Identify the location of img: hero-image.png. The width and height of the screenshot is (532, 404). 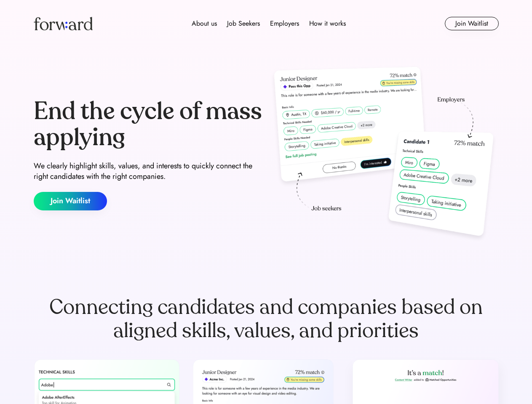
(384, 154).